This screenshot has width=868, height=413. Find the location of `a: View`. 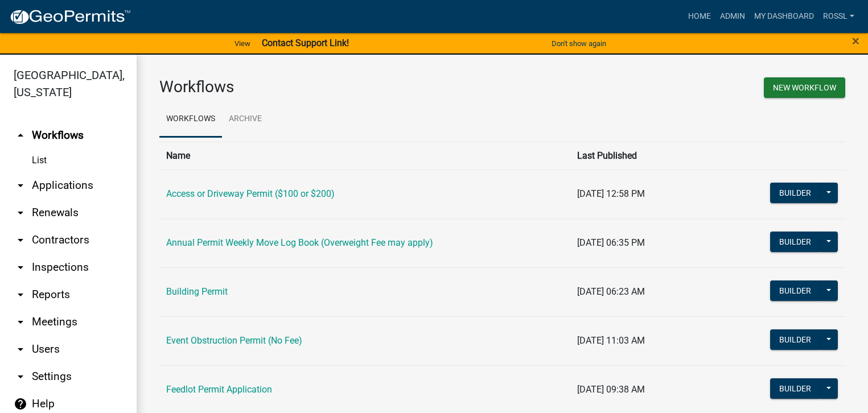

a: View is located at coordinates (243, 43).